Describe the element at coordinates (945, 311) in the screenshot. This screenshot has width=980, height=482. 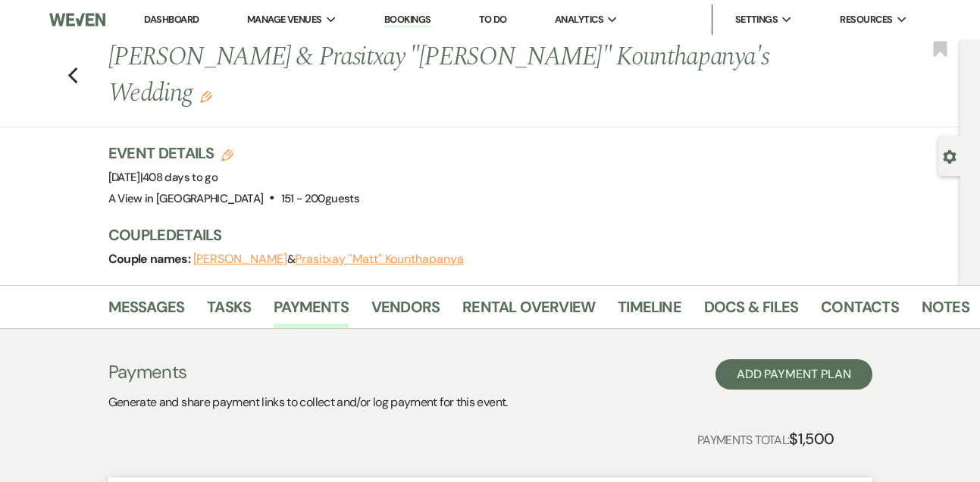
I see `a: Notes` at that location.